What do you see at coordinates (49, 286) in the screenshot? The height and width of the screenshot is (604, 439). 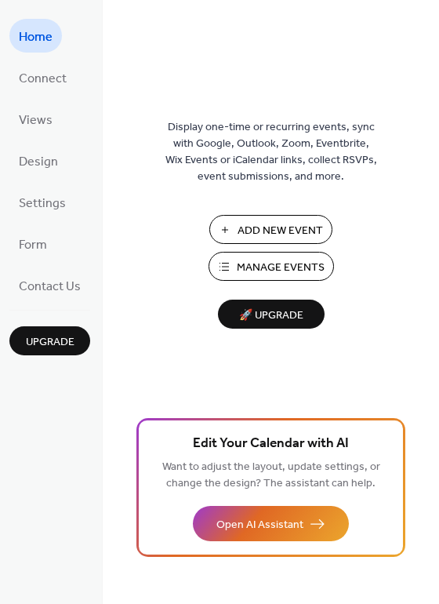 I see `span: Contact Us` at bounding box center [49, 286].